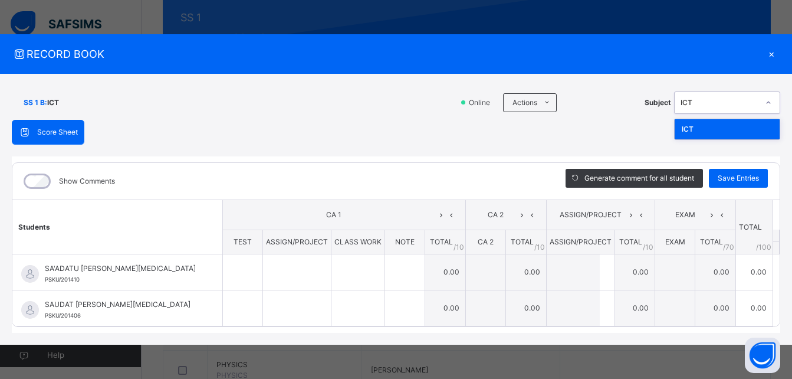 This screenshot has width=792, height=379. What do you see at coordinates (764, 247) in the screenshot?
I see `span: /100` at bounding box center [764, 247].